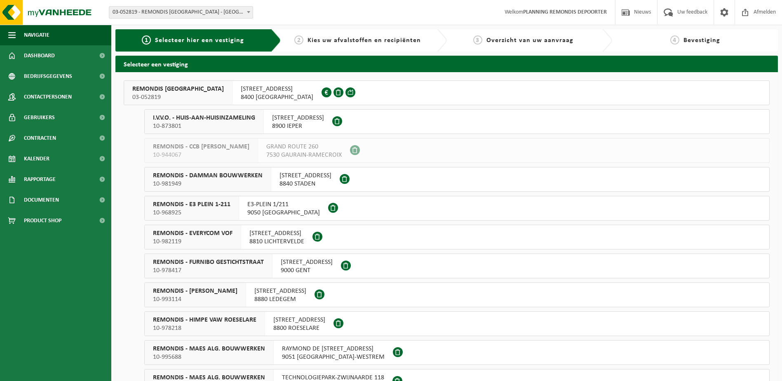 Image resolution: width=782 pixels, height=381 pixels. Describe the element at coordinates (530, 40) in the screenshot. I see `span: Overzicht van uw aanvraag` at that location.